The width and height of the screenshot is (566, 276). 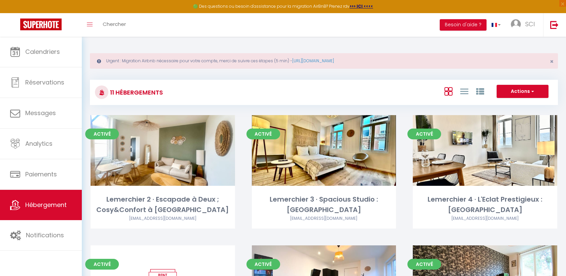 What do you see at coordinates (555, 25) in the screenshot?
I see `img: logout` at bounding box center [555, 25].